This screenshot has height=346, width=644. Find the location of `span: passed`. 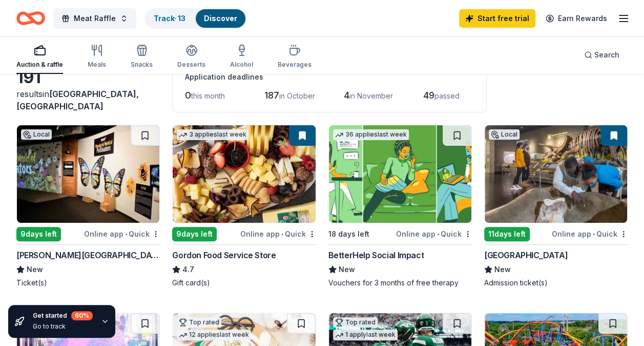

span: passed is located at coordinates (447, 95).